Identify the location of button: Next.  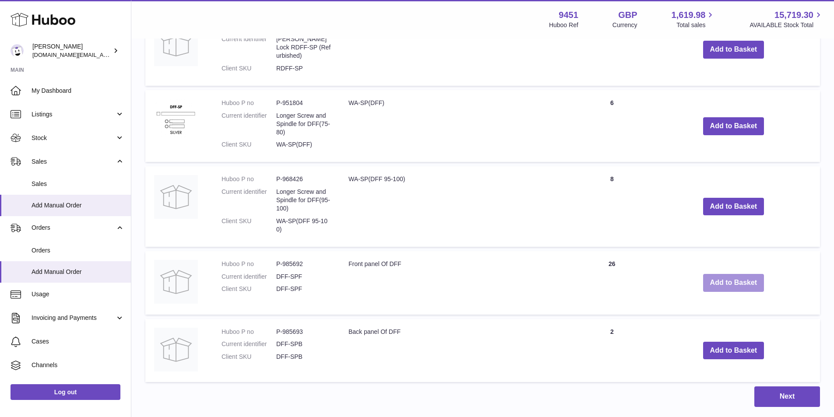
(787, 397).